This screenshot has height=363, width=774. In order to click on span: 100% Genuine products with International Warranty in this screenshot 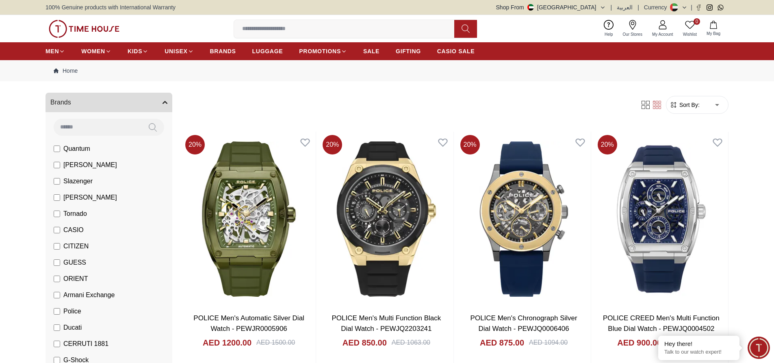, I will do `click(110, 7)`.